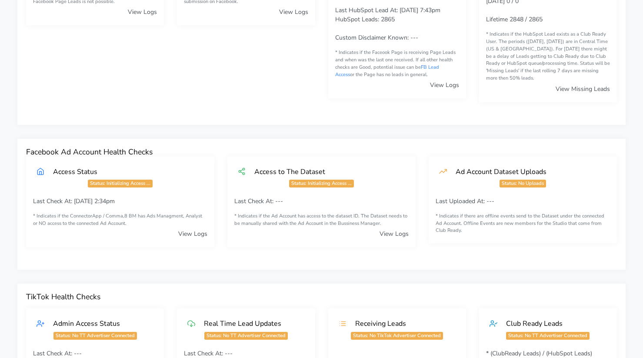 The height and width of the screenshot is (358, 643). I want to click on h4: TikTok Health Checks, so click(321, 296).